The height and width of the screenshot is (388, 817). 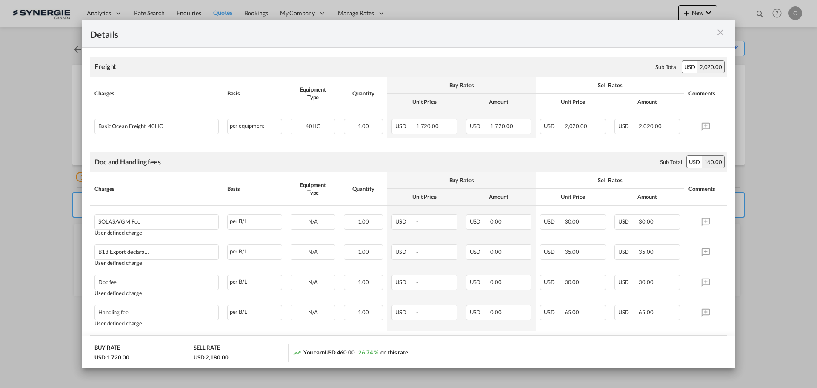 I want to click on div: BUY RATE, so click(x=107, y=348).